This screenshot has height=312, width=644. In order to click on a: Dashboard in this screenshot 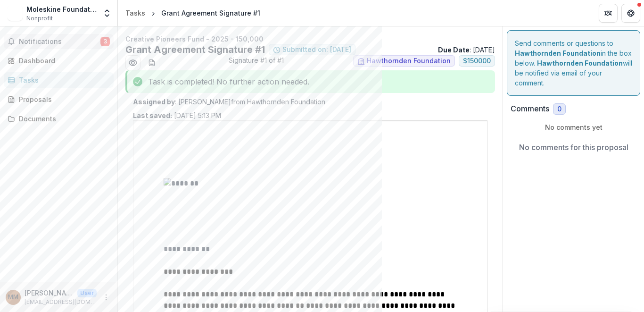, I will do `click(58, 60)`.